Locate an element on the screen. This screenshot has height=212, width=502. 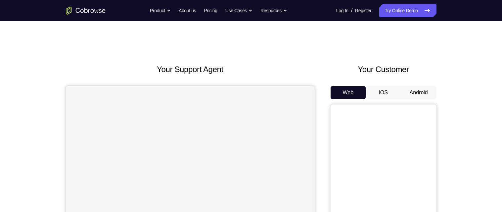
a: Register is located at coordinates (363, 11).